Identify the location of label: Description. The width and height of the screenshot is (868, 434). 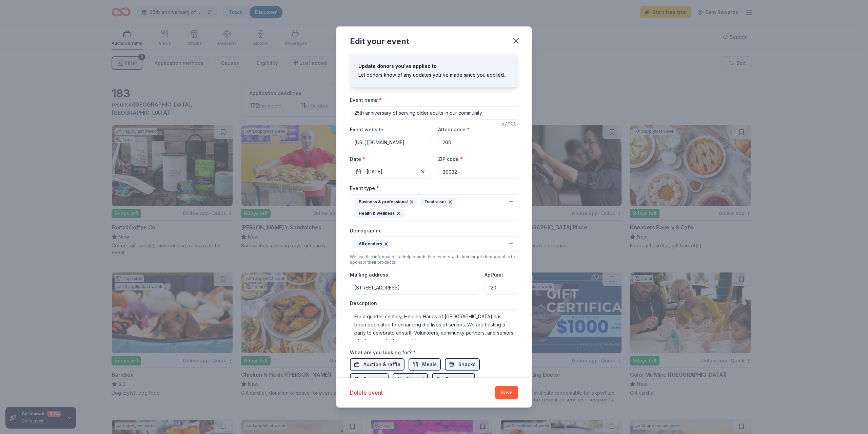
(363, 303).